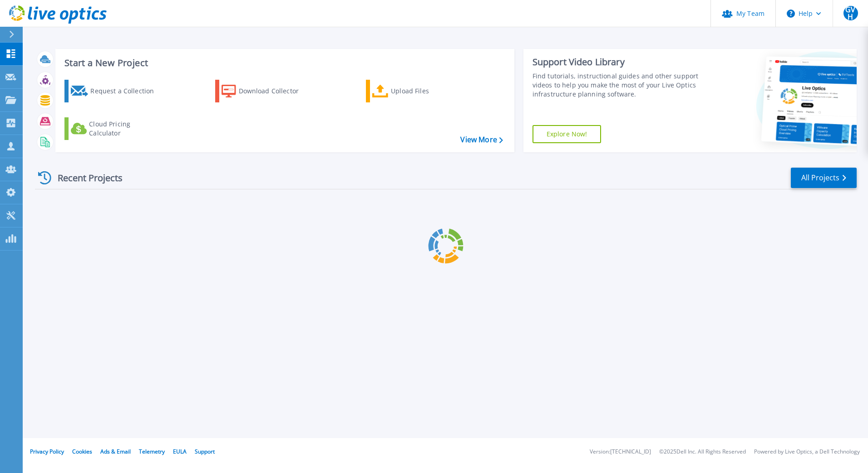 The height and width of the screenshot is (473, 868). I want to click on a: Telemetry, so click(151, 452).